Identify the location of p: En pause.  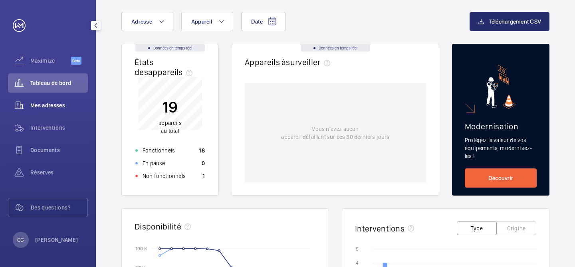
(154, 163).